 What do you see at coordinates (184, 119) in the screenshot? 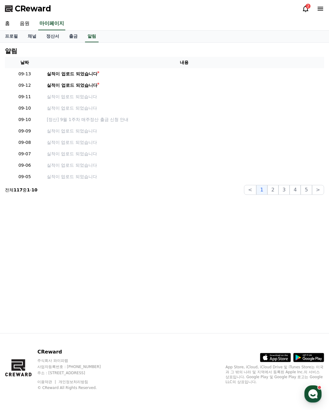
I see `a: [정산] 9월 1주차 매주정산 출금 신청 안내` at bounding box center [184, 119].